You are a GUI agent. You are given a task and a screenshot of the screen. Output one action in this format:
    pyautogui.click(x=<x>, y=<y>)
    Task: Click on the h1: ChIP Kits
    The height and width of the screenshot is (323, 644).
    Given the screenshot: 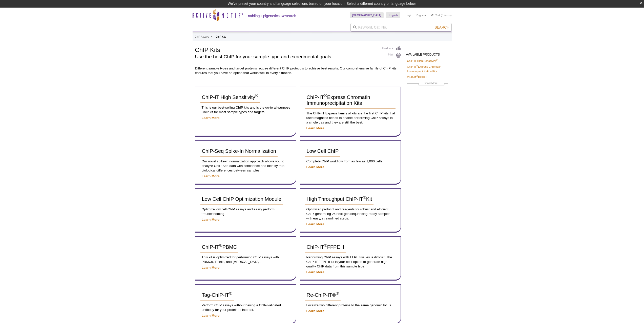 What is the action you would take?
    pyautogui.click(x=286, y=50)
    